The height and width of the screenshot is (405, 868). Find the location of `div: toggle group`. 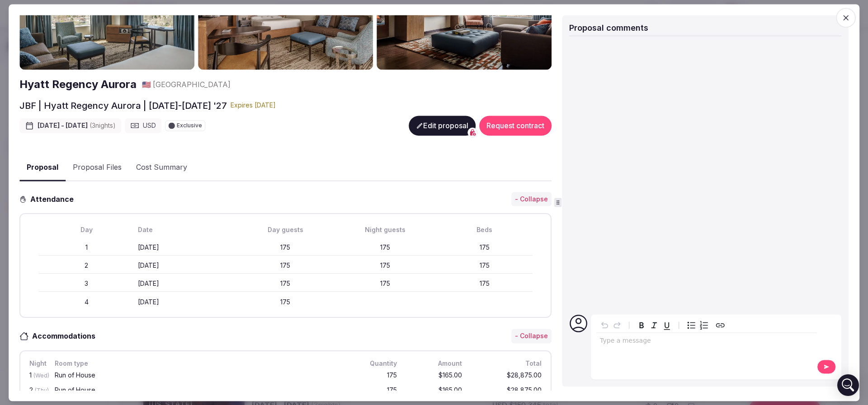

div: toggle group is located at coordinates (698, 326).